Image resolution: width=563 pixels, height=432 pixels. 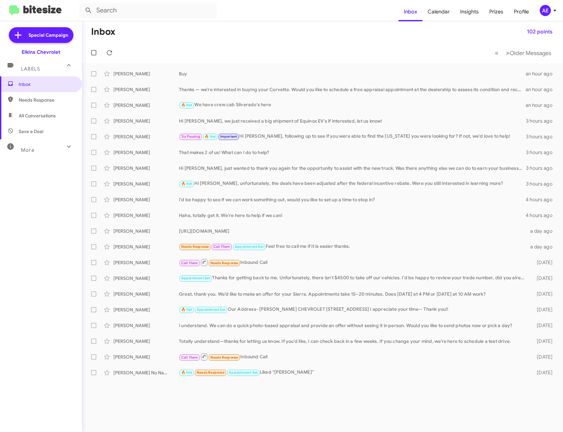 What do you see at coordinates (103, 32) in the screenshot?
I see `h1: Inbox` at bounding box center [103, 32].